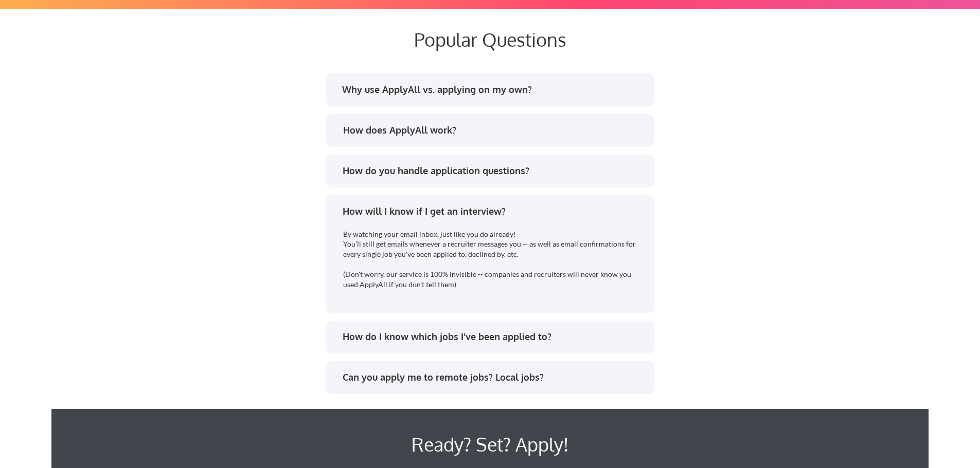  I want to click on div: Ready? Set? Apply!, so click(490, 445).